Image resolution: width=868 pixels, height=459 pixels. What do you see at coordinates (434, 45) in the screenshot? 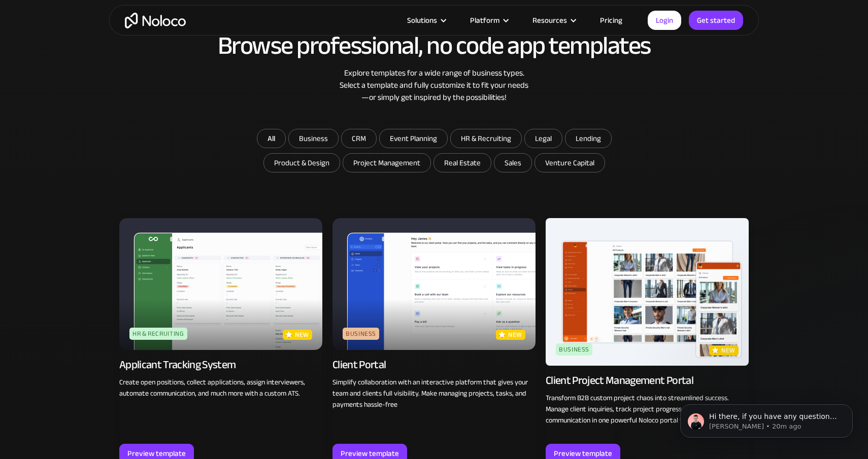
I see `h2: Browse professional, no code app templates` at bounding box center [434, 45].